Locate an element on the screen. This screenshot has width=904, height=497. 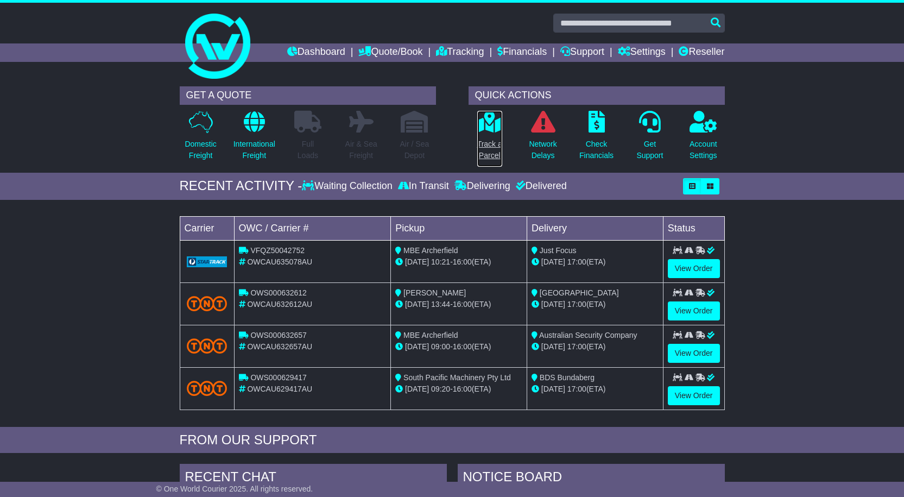
a: InternationalFreight is located at coordinates (254, 138).